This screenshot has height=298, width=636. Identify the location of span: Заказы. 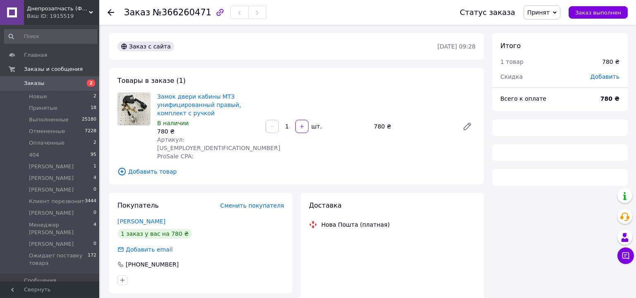
(34, 83).